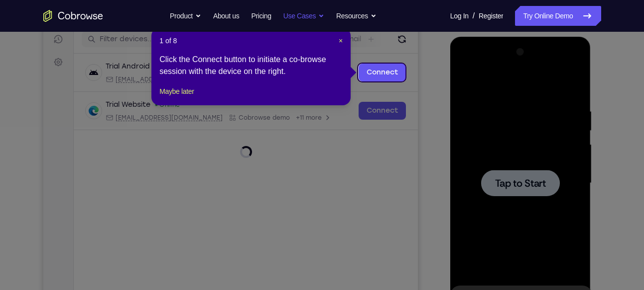 This screenshot has height=290, width=644. What do you see at coordinates (340, 41) in the screenshot?
I see `button: Close Tour` at bounding box center [340, 41].